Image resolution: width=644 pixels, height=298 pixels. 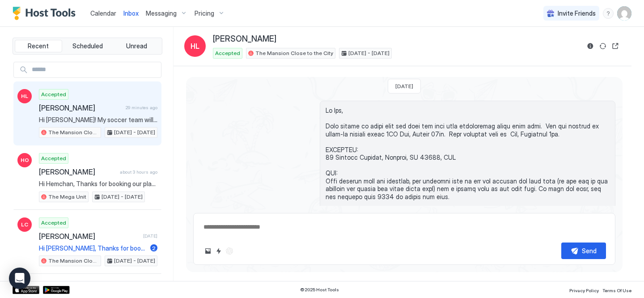 What do you see at coordinates (615, 46) in the screenshot?
I see `button: Open reservation` at bounding box center [615, 46].